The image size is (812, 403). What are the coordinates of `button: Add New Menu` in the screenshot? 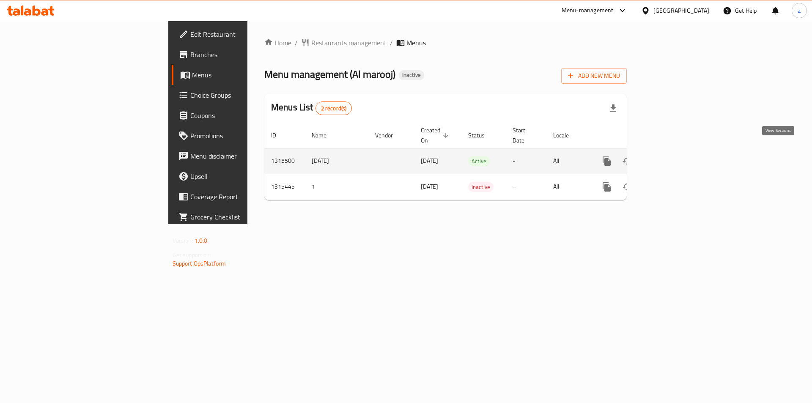 It's located at (594, 76).